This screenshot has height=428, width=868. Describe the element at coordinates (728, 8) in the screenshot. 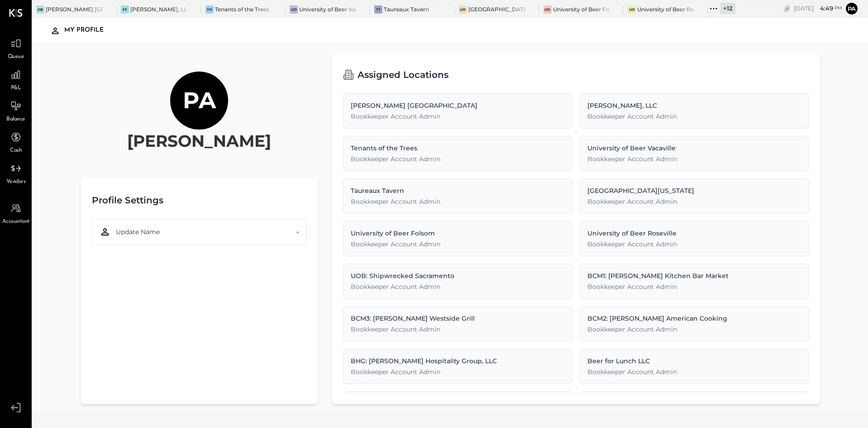

I see `div: + 12` at that location.